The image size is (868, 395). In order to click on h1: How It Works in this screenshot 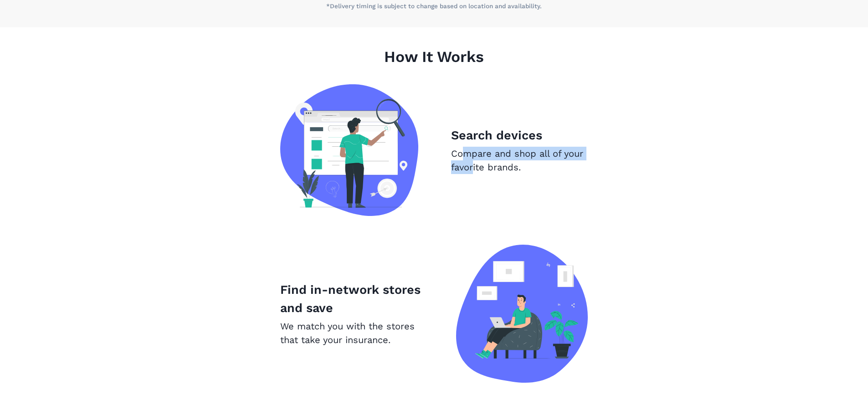, I will do `click(434, 66)`.